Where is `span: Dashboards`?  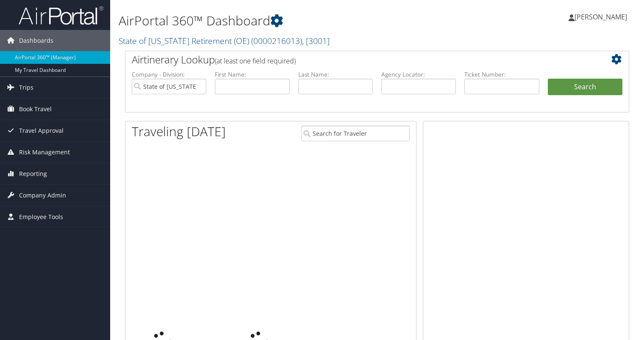
span: Dashboards is located at coordinates (36, 41).